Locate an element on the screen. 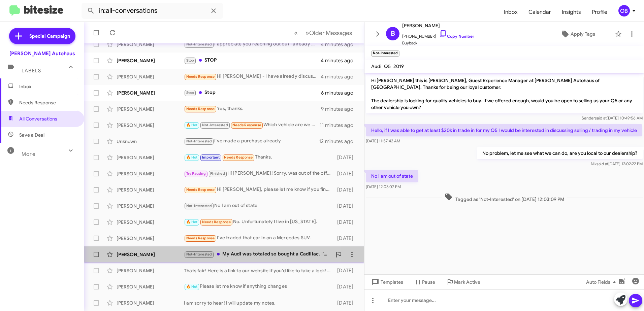 The width and height of the screenshot is (644, 311). div: I've made a purchase already is located at coordinates (251, 141).